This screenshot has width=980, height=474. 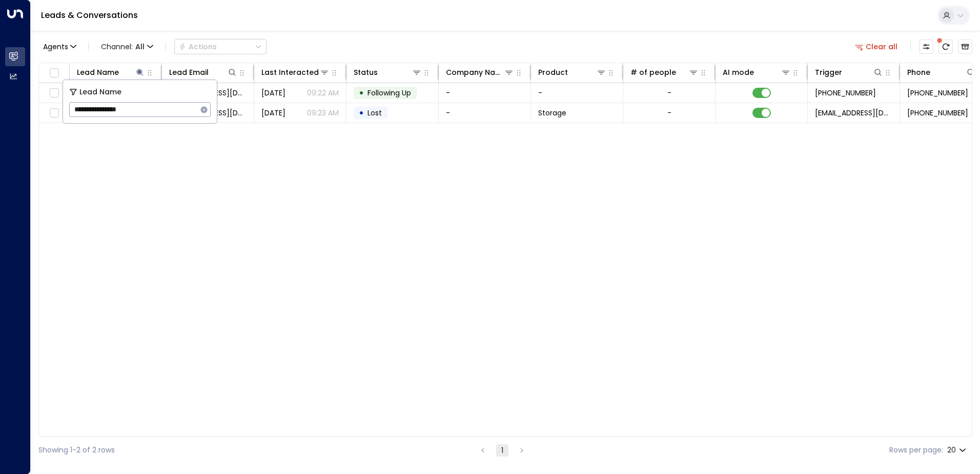 I want to click on span: Toggle select all, so click(x=54, y=73).